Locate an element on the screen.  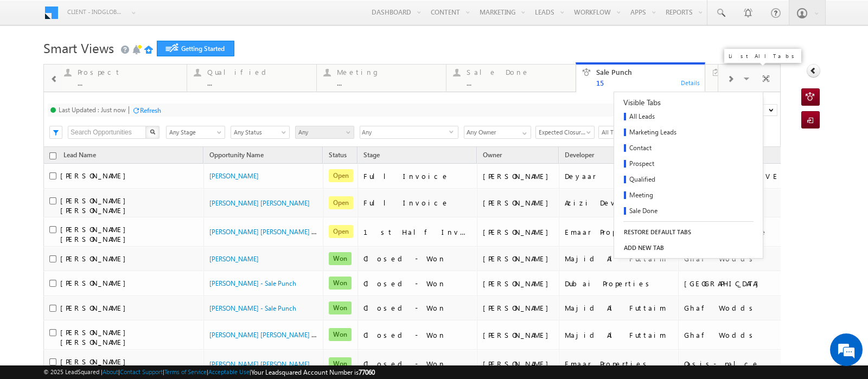
a: Prospect is located at coordinates (670, 164).